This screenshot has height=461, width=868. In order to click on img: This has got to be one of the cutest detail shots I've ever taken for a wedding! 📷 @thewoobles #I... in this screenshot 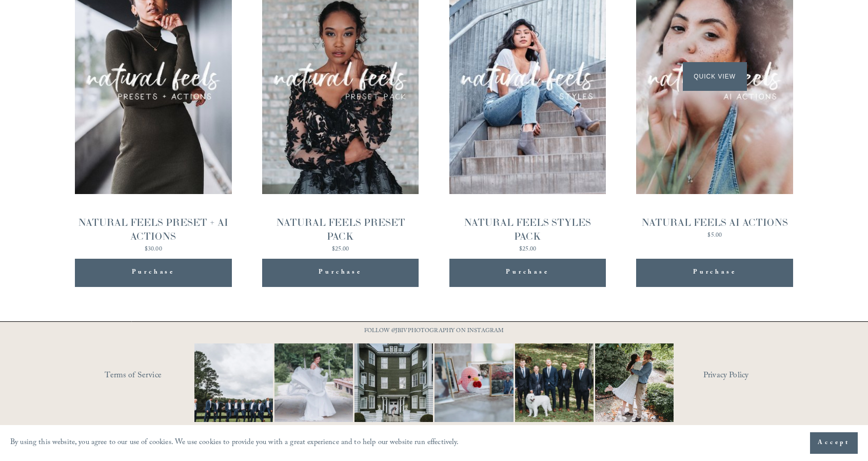, I will do `click(474, 382)`.